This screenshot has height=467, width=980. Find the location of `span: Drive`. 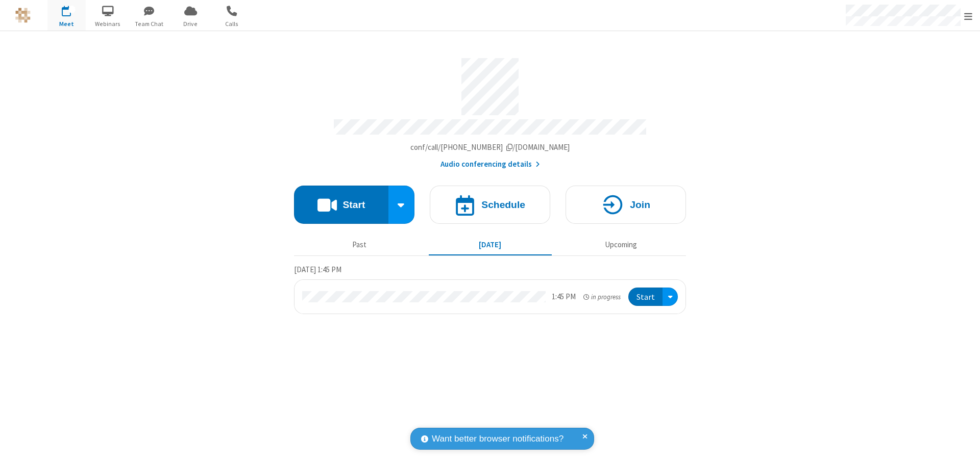

span: Drive is located at coordinates (190, 24).